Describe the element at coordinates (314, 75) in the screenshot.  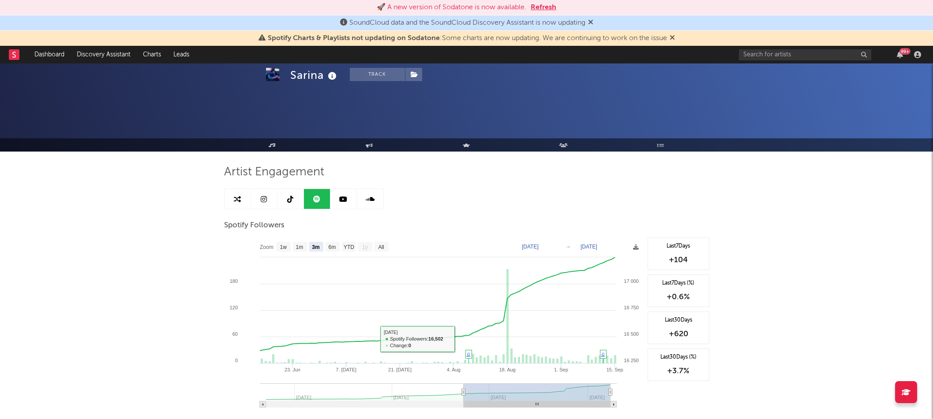
I see `div: Sarina` at that location.